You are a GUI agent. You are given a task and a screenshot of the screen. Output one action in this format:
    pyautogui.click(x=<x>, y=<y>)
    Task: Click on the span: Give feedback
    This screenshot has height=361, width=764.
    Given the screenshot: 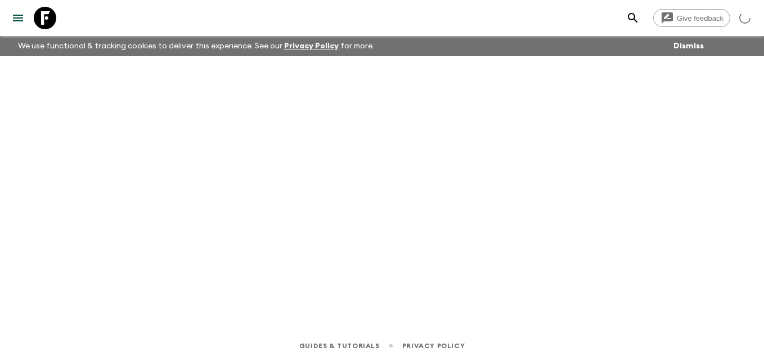 What is the action you would take?
    pyautogui.click(x=700, y=18)
    